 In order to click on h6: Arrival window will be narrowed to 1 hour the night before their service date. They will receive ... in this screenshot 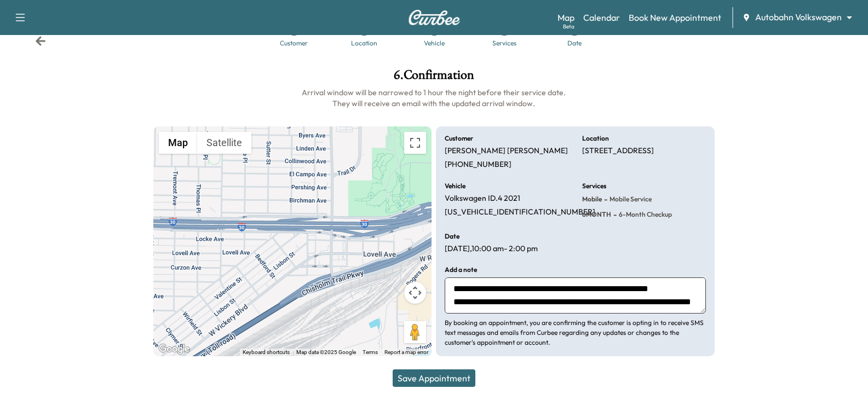, I will do `click(434, 98)`.